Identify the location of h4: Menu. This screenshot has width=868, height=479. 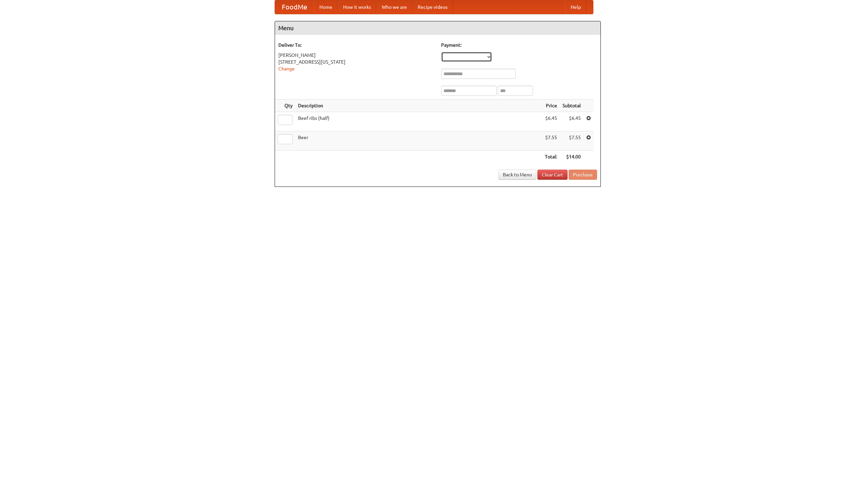
(438, 28).